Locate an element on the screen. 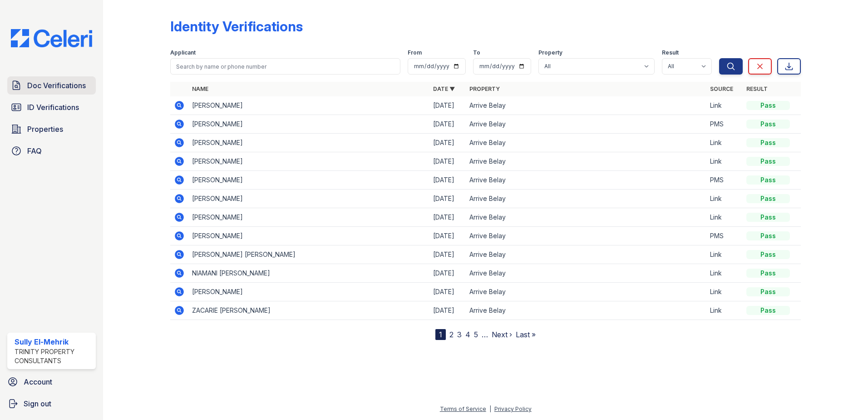  span: Doc Verifications is located at coordinates (56, 86).